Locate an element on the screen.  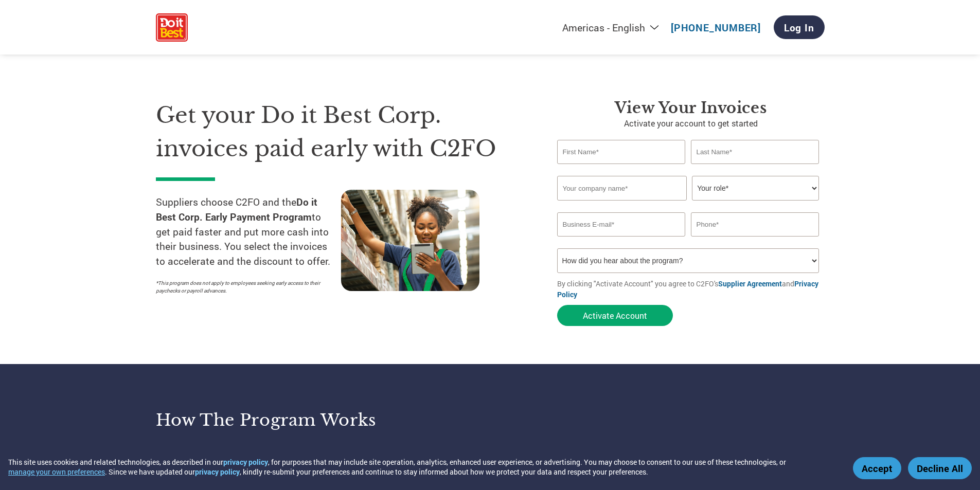
select: Title/Role is located at coordinates (755, 188).